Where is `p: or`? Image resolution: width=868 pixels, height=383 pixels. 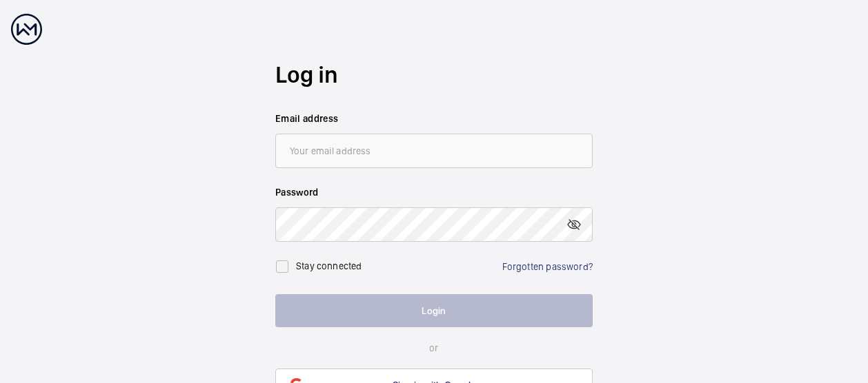 p: or is located at coordinates (434, 348).